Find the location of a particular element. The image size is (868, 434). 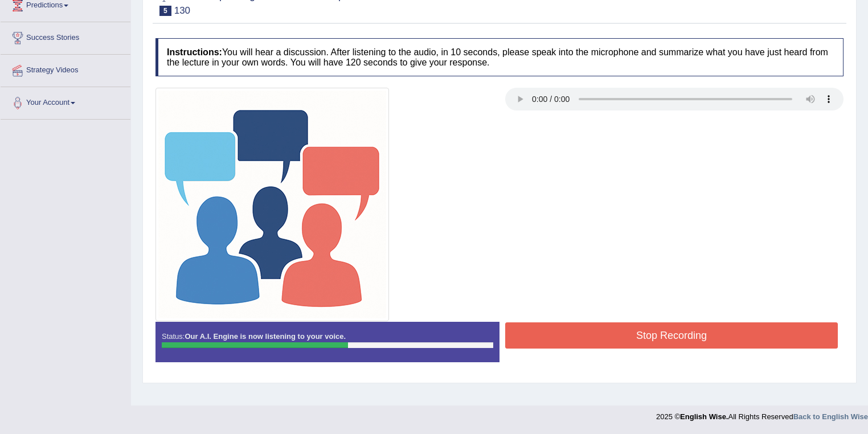

div: Status: is located at coordinates (328, 341).